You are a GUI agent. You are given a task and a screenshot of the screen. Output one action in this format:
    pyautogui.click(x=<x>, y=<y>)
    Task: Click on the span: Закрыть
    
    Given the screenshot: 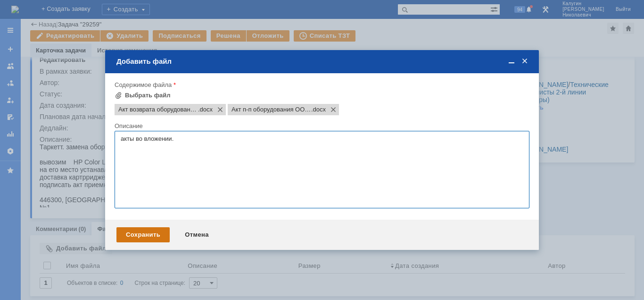 What is the action you would take?
    pyautogui.click(x=525, y=62)
    